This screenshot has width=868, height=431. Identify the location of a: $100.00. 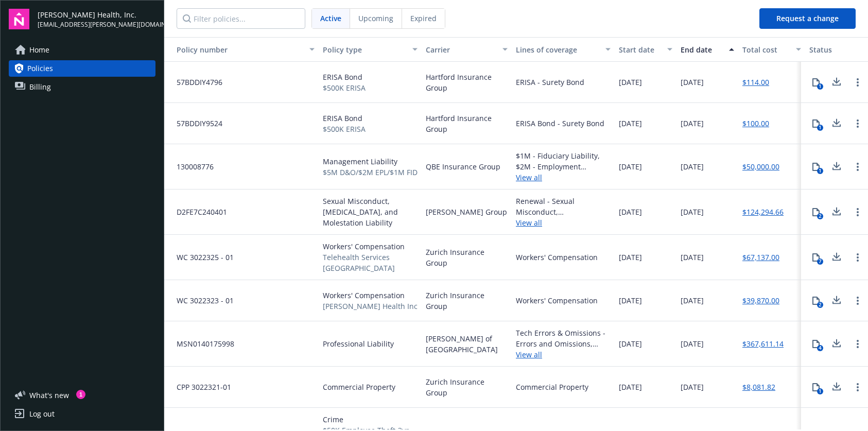
(756, 123).